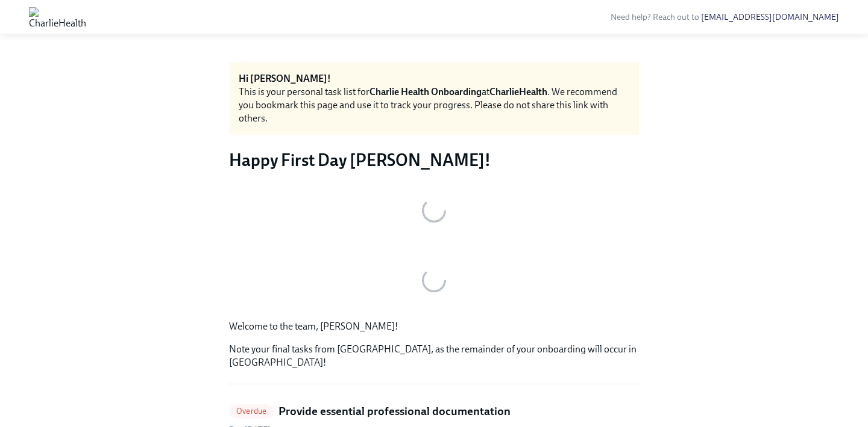 The width and height of the screenshot is (868, 427). I want to click on strong: Charlie Health Onboarding, so click(425, 91).